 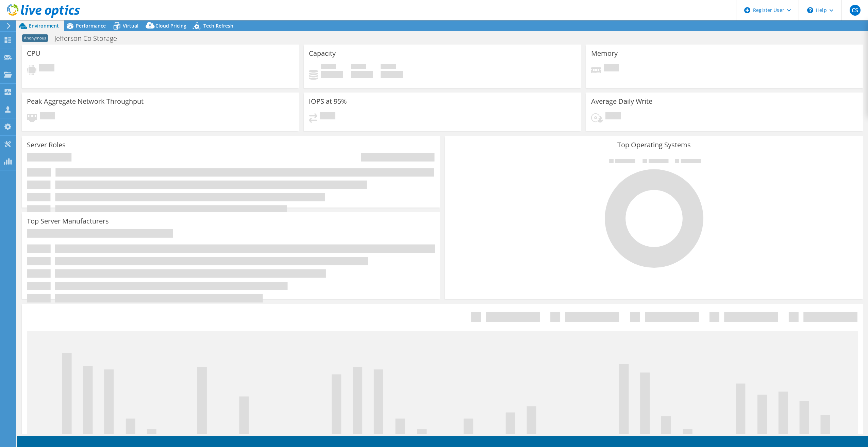 What do you see at coordinates (604, 53) in the screenshot?
I see `h3: Memory` at bounding box center [604, 53].